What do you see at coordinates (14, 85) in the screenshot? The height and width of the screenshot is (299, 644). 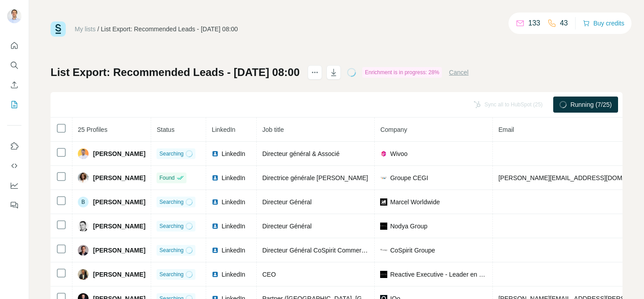 I see `button: Enrich CSV` at bounding box center [14, 85].